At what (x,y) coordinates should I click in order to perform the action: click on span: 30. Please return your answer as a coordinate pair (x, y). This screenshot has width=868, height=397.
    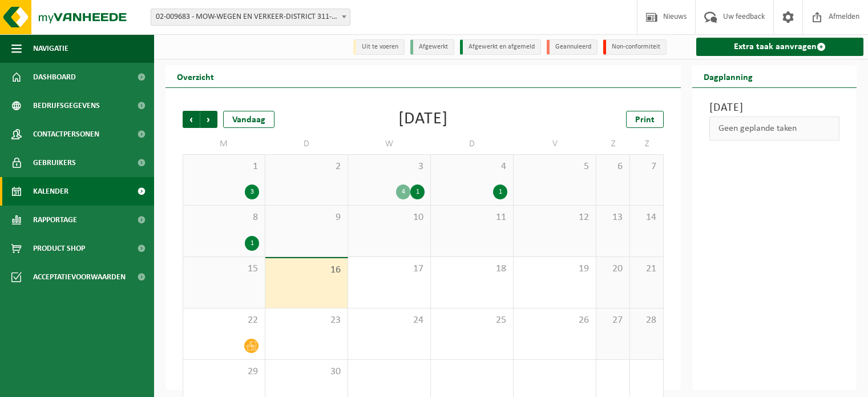
    Looking at the image, I should click on (306, 372).